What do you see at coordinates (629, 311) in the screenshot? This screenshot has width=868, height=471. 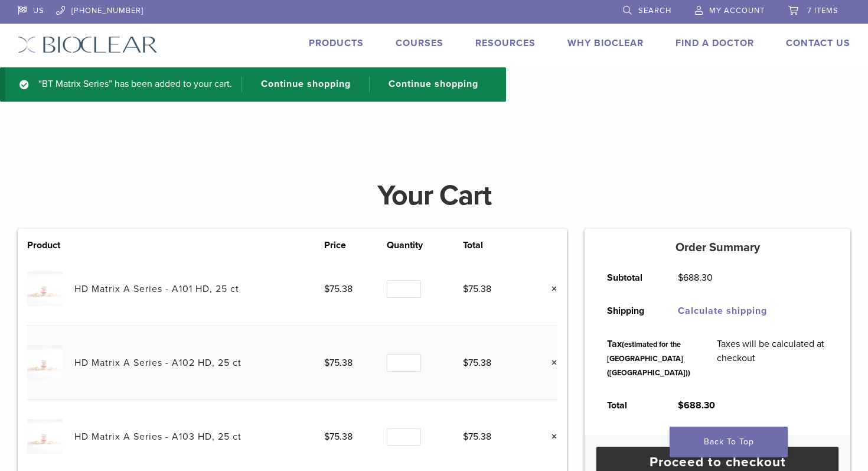 I see `th: Shipping` at bounding box center [629, 311].